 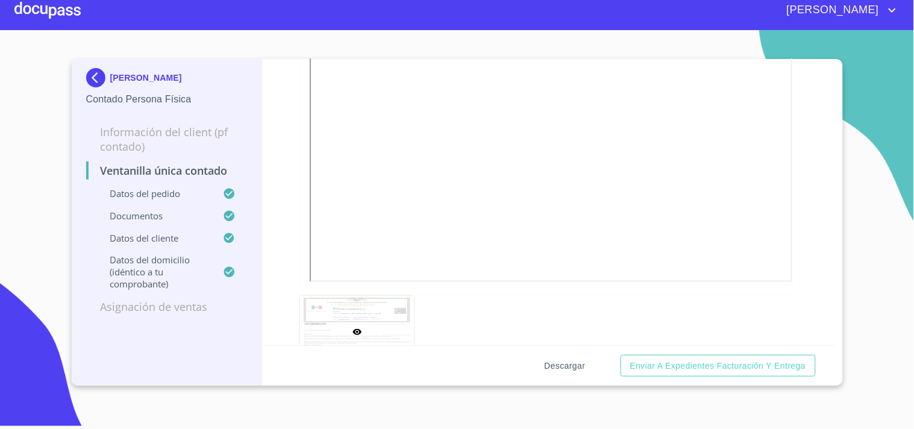 What do you see at coordinates (565, 366) in the screenshot?
I see `button: Descargar` at bounding box center [565, 366].